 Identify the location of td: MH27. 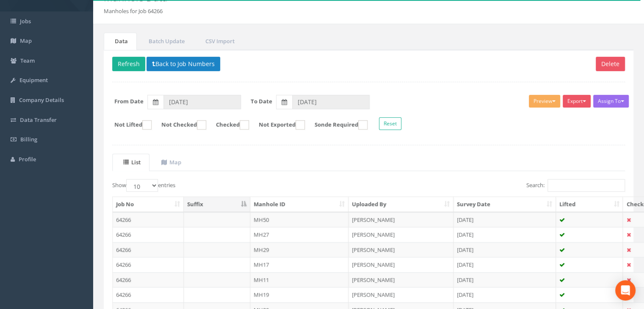
(300, 235).